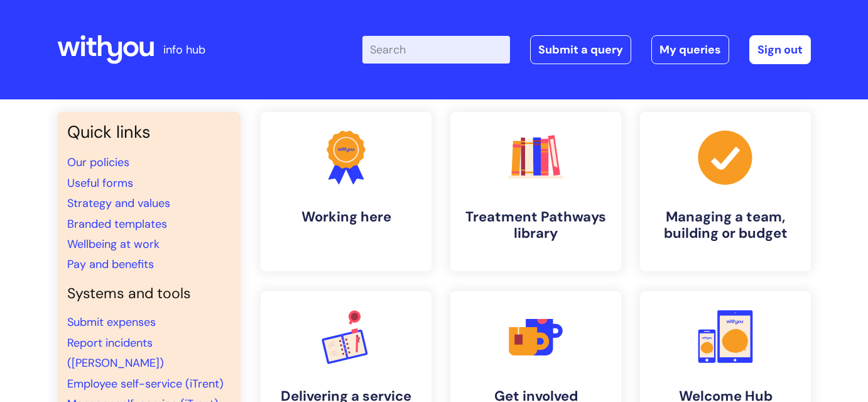 The width and height of the screenshot is (868, 402). What do you see at coordinates (346, 217) in the screenshot?
I see `h4: Working here` at bounding box center [346, 217].